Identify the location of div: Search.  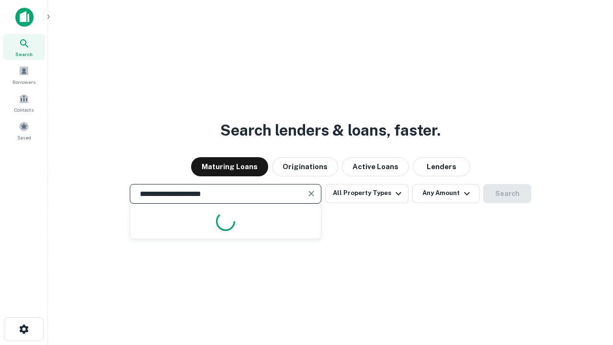
(24, 47).